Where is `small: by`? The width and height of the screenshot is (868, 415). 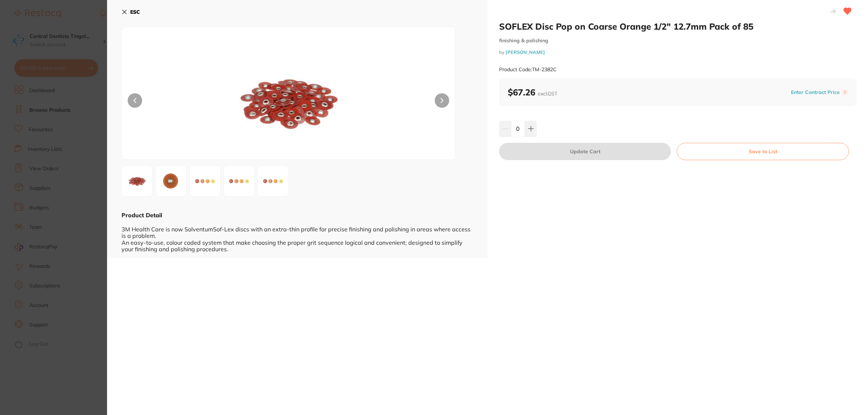 small: by is located at coordinates (678, 52).